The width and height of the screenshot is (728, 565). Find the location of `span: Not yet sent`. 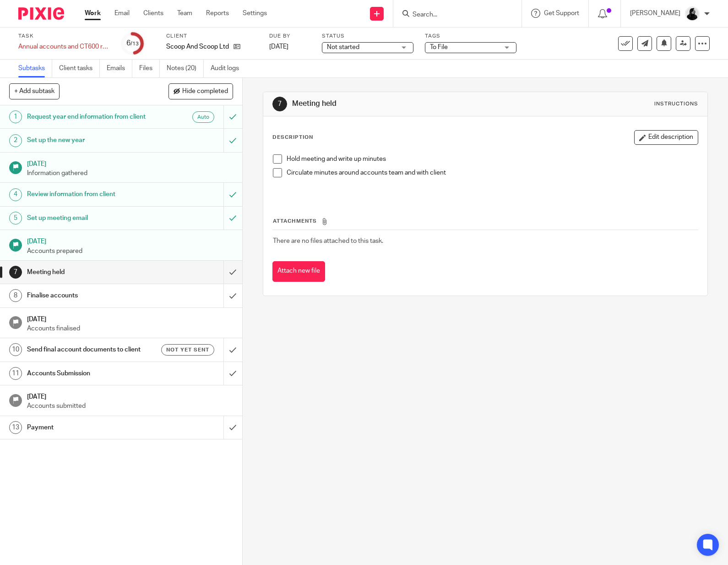

span: Not yet sent is located at coordinates (188, 349).